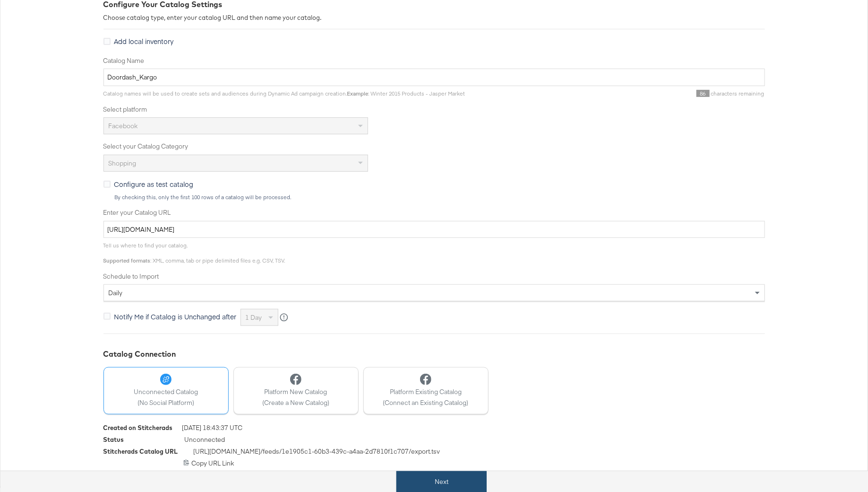  I want to click on input: Name your catalog e.g. My Dynamic Product Catalog, so click(434, 77).